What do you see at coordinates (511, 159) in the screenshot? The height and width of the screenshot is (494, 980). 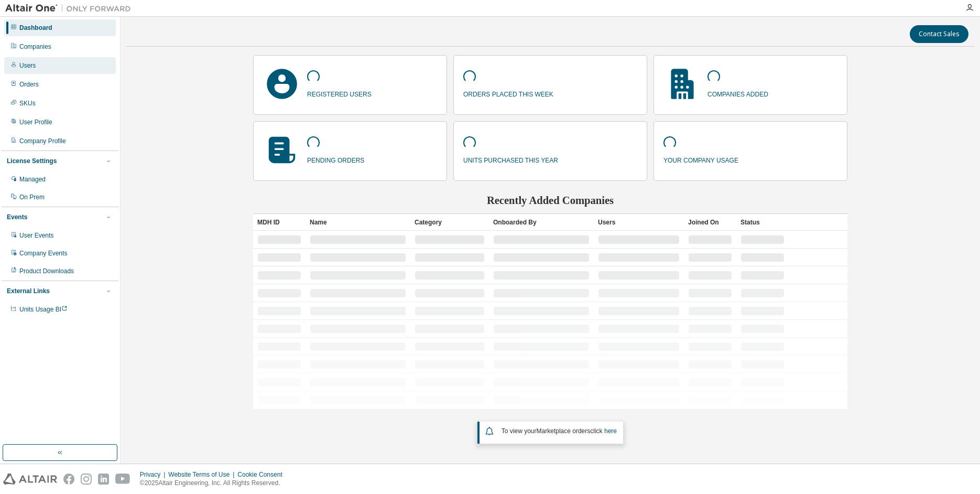 I see `p: units purchased this year` at bounding box center [511, 159].